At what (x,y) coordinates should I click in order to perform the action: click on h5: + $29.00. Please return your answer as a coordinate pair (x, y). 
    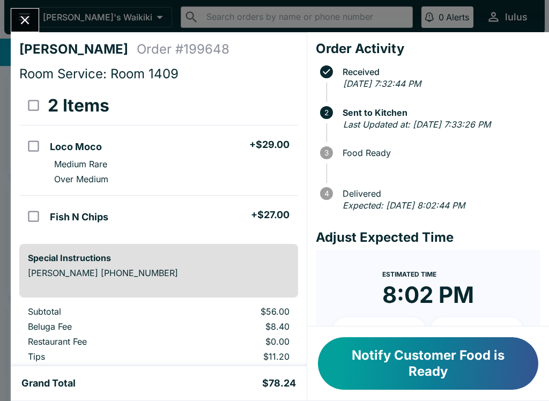
    Looking at the image, I should click on (269, 145).